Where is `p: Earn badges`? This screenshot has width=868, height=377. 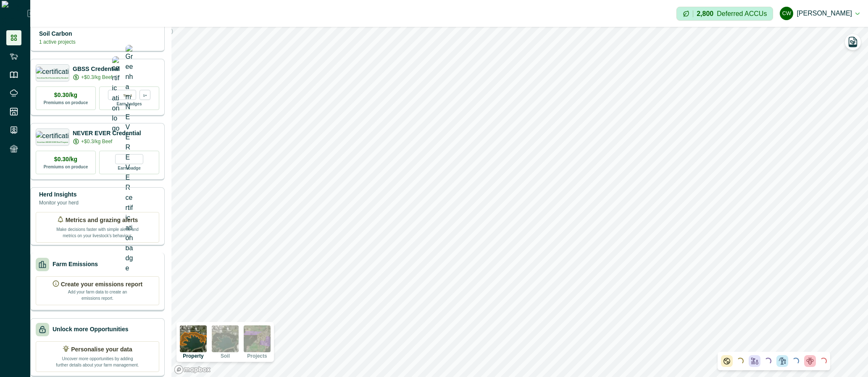 p: Earn badges is located at coordinates (129, 104).